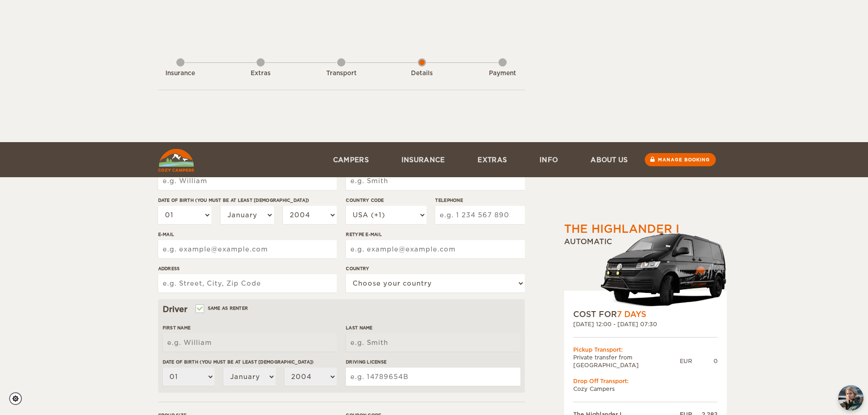  Describe the element at coordinates (433, 376) in the screenshot. I see `input: e.g. 14789654B` at that location.